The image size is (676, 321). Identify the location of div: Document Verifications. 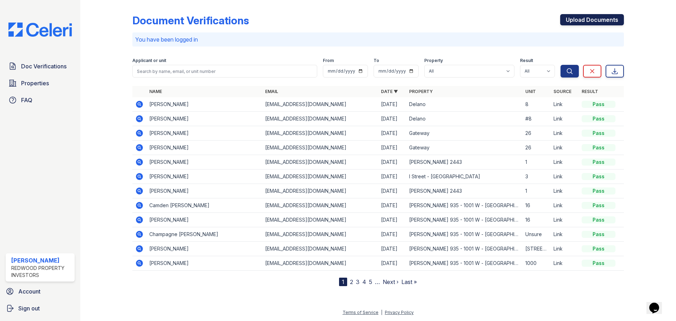
(190, 20).